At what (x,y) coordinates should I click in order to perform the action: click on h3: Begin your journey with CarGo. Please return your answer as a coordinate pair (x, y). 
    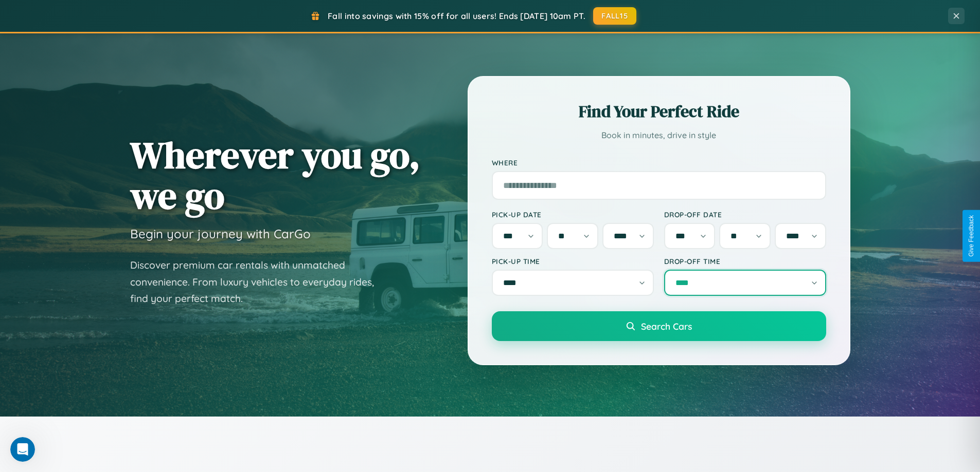
    Looking at the image, I should click on (220, 234).